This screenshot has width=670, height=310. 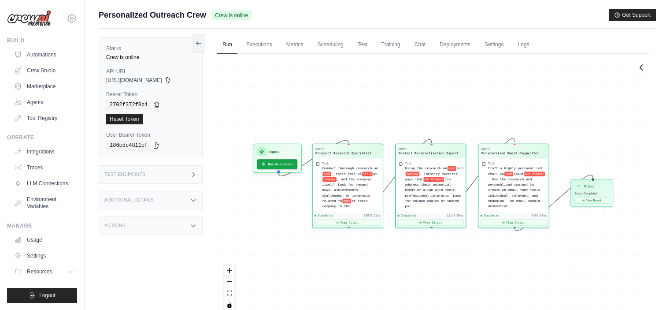 What do you see at coordinates (513, 186) in the screenshot?
I see `div: AgentPersonalized Email CopywriterTaskCraft a highly personalized email tonameaboutour Product. U...` at bounding box center [513, 186].